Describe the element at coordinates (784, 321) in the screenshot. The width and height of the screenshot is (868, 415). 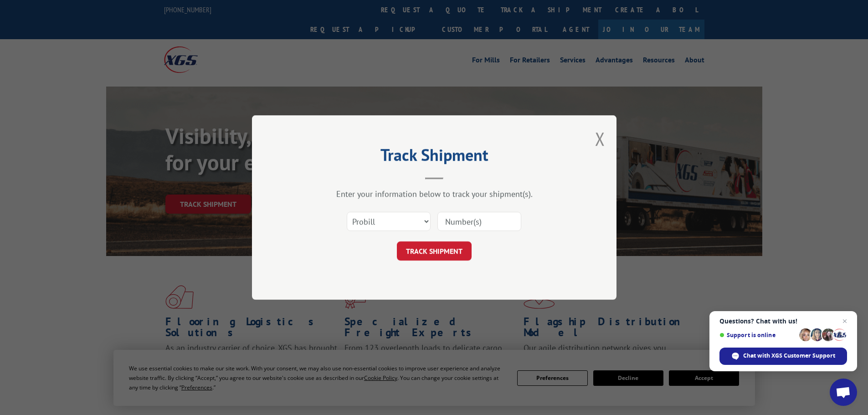
I see `span: Questions? Chat with us!` at that location.